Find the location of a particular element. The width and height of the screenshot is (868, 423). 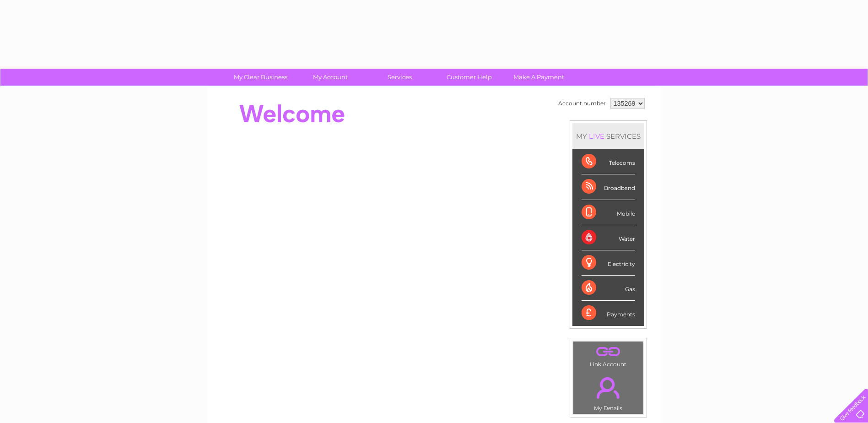

div: LIVE is located at coordinates (597, 136).